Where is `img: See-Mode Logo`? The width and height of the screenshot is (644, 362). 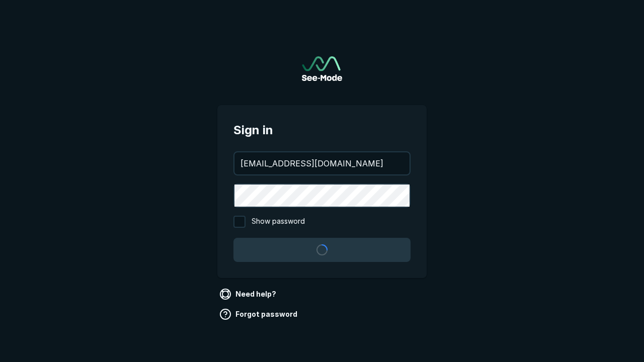 img: See-Mode Logo is located at coordinates (322, 69).